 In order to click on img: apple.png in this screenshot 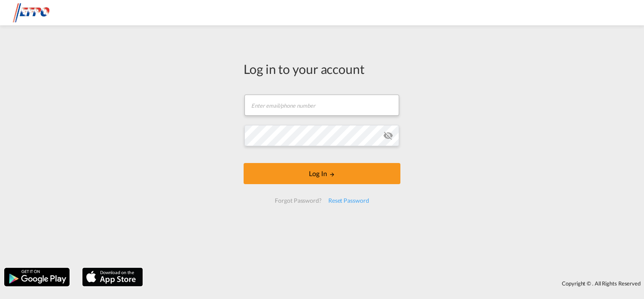, I will do `click(113, 277)`.